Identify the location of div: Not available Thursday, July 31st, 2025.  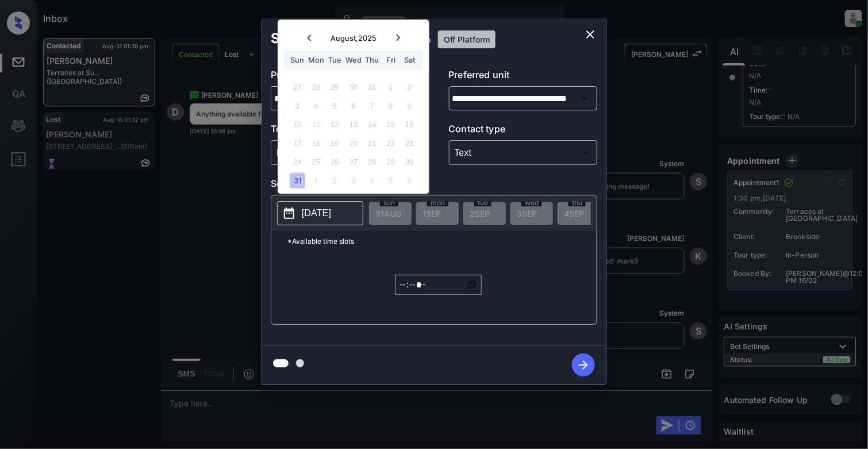
(372, 86).